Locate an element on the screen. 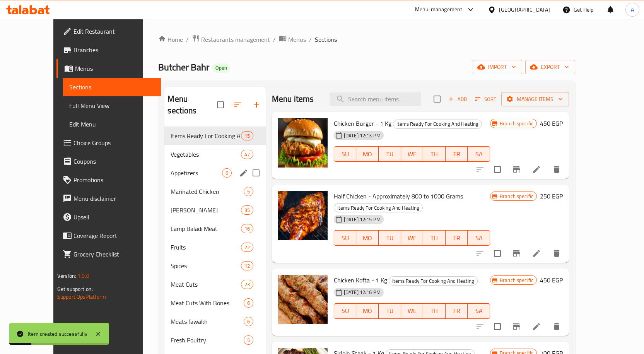 Image resolution: width=644 pixels, height=354 pixels. span: Add item is located at coordinates (458, 99).